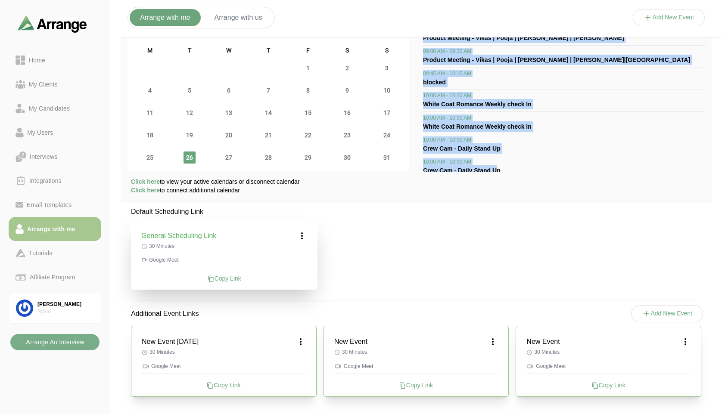 The width and height of the screenshot is (722, 414). I want to click on h3: General Scheduling Link, so click(179, 236).